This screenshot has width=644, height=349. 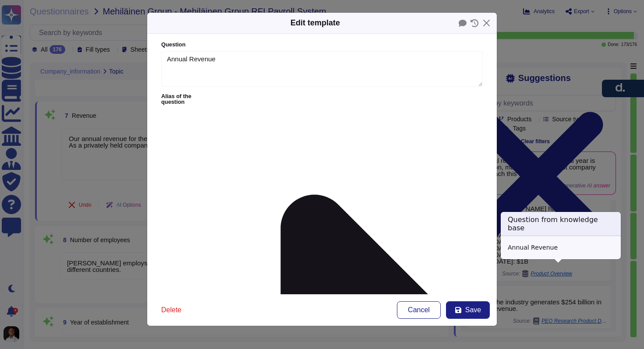 What do you see at coordinates (419, 310) in the screenshot?
I see `button: Cancel` at bounding box center [419, 310].